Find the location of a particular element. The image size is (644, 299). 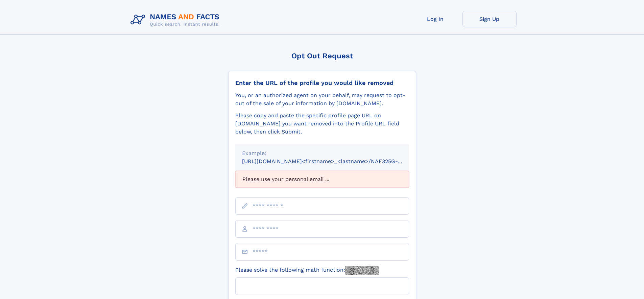

div: You, or an authorized agent on your behalf, may request to opt-out of the sale of your informatio... is located at coordinates (322, 99).